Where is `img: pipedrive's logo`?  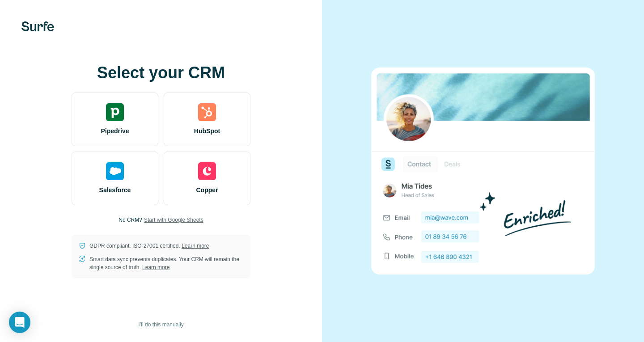 img: pipedrive's logo is located at coordinates (115, 112).